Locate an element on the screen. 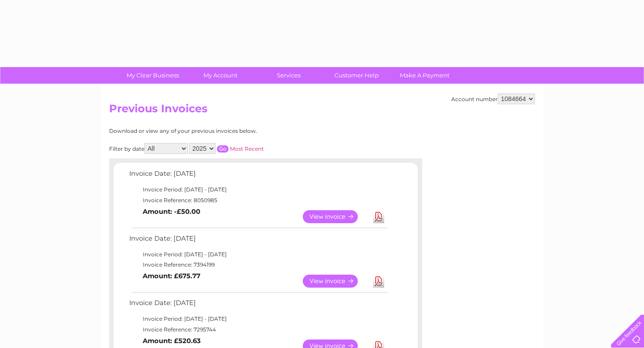 The width and height of the screenshot is (644, 348). div: Download or view any of your previous invoices below. is located at coordinates (227, 131).